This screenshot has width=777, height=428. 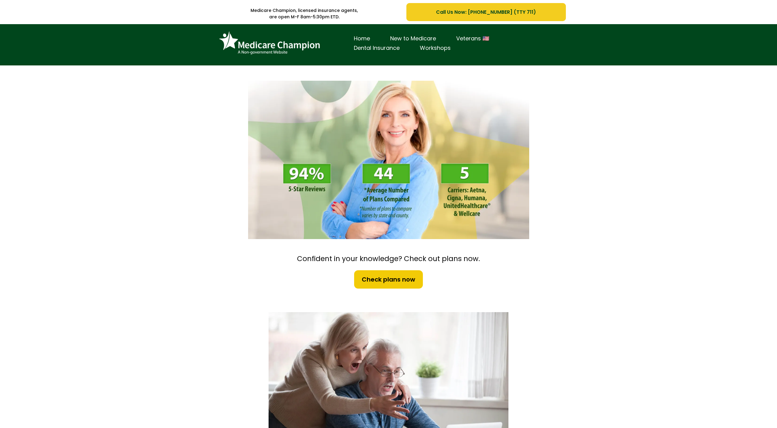 What do you see at coordinates (377, 48) in the screenshot?
I see `a: Dental Insurance` at bounding box center [377, 48].